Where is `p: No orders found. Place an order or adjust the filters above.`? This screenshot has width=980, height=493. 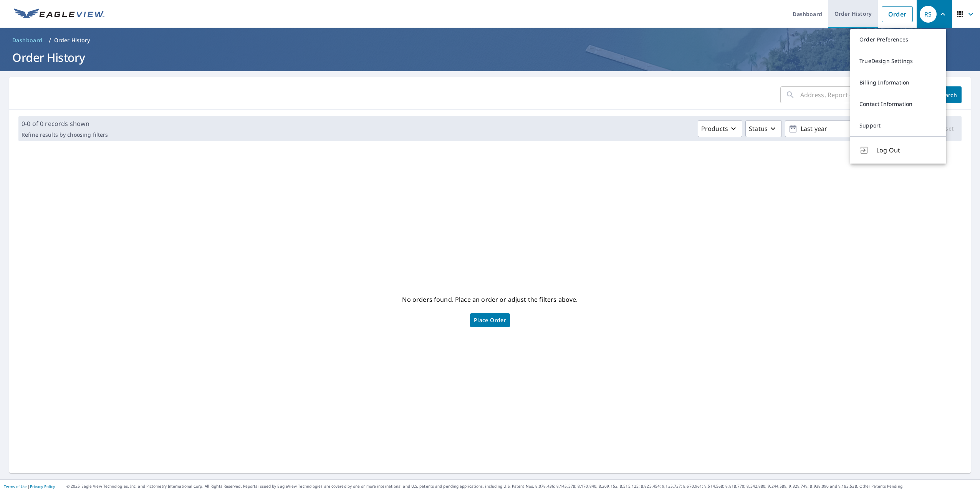
p: No orders found. Place an order or adjust the filters above. is located at coordinates (489, 299).